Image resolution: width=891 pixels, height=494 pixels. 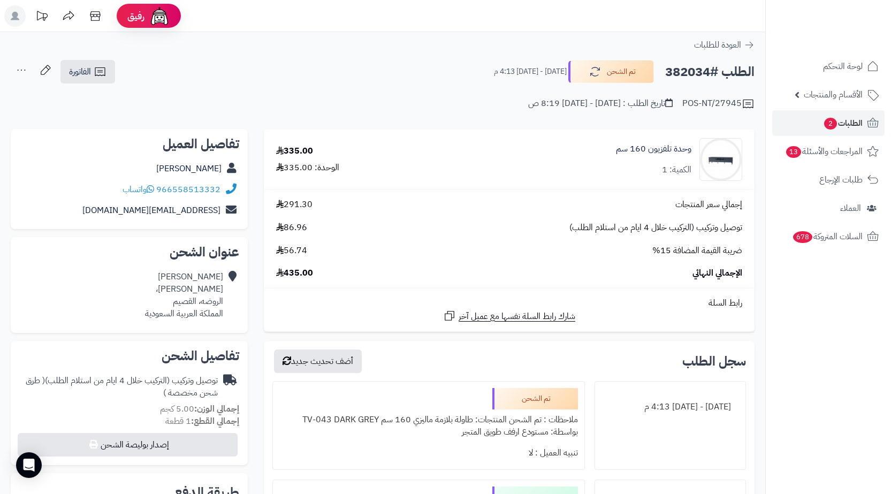 I want to click on img: 1739781271-220601011407-90x90.jpg, so click(x=721, y=159).